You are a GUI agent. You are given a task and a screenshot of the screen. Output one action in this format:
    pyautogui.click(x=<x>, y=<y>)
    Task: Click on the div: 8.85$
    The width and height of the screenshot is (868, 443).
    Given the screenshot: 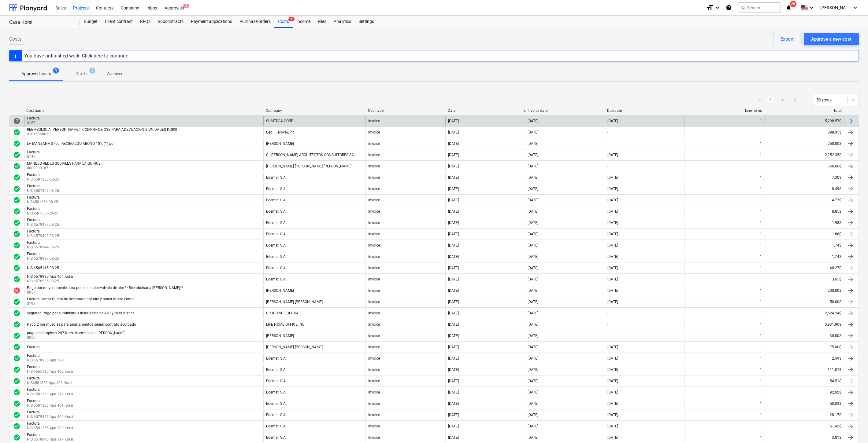 What is the action you would take?
    pyautogui.click(x=804, y=211)
    